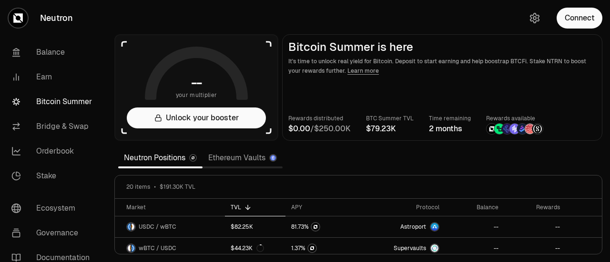  What do you see at coordinates (434, 249) in the screenshot?
I see `img: Supervaults` at bounding box center [434, 249].